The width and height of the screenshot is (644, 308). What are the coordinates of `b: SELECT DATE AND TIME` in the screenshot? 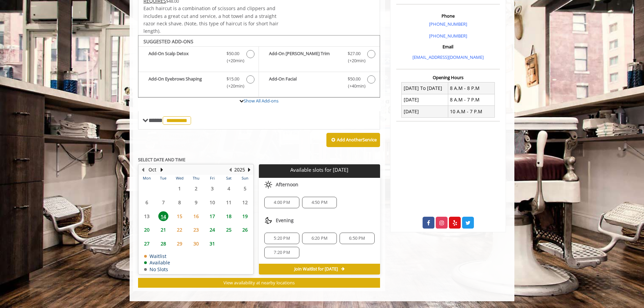 It's located at (162, 159).